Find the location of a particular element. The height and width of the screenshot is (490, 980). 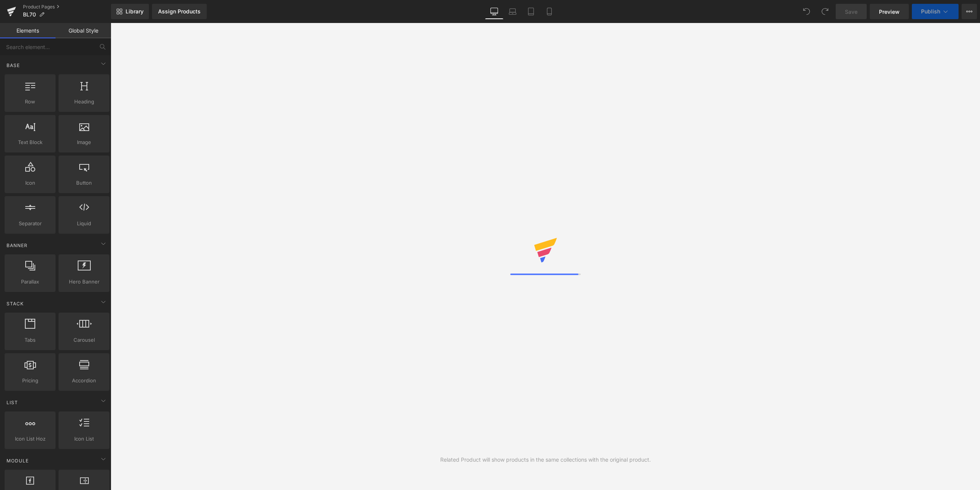

div: Related Product will show products in the same collections with the original product. is located at coordinates (545, 459).